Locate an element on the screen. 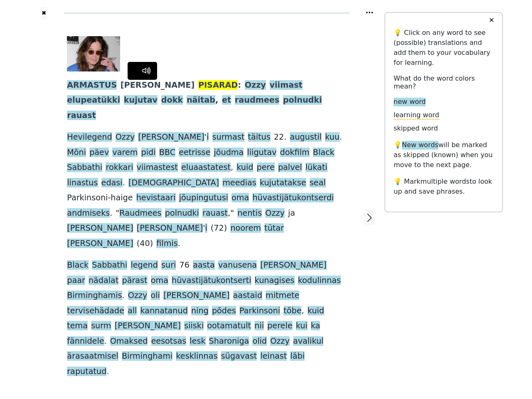 The width and height of the screenshot is (532, 399). span: multiple words is located at coordinates (445, 181).